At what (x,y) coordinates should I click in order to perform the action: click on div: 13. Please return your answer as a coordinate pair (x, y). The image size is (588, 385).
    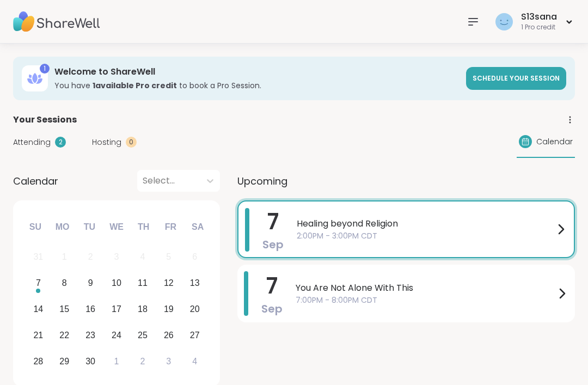
    Looking at the image, I should click on (195, 283).